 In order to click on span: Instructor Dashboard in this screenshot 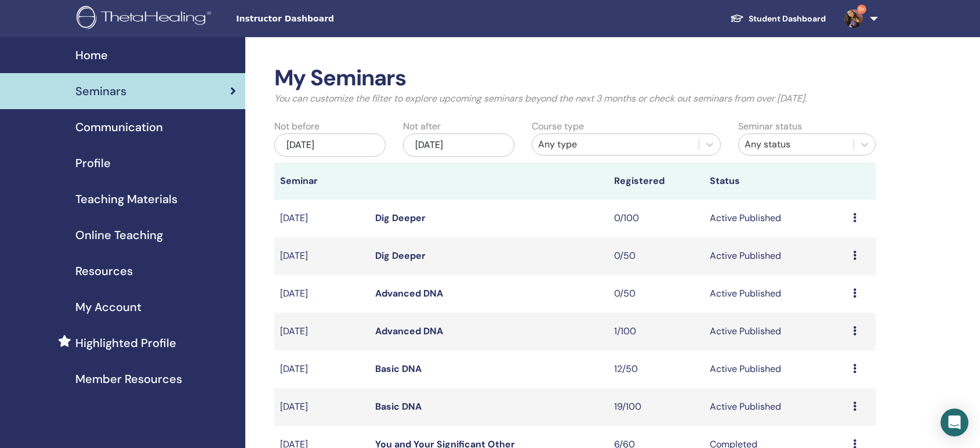, I will do `click(323, 19)`.